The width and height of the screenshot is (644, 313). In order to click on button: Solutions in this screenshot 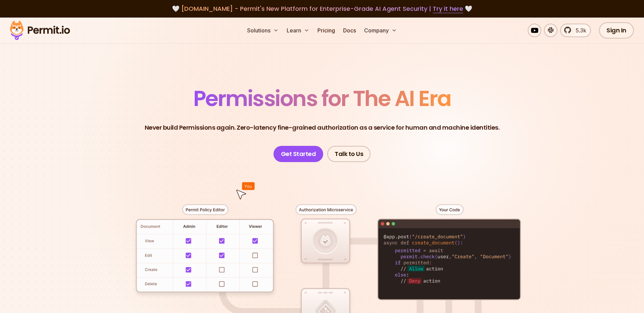, I will do `click(262, 31)`.